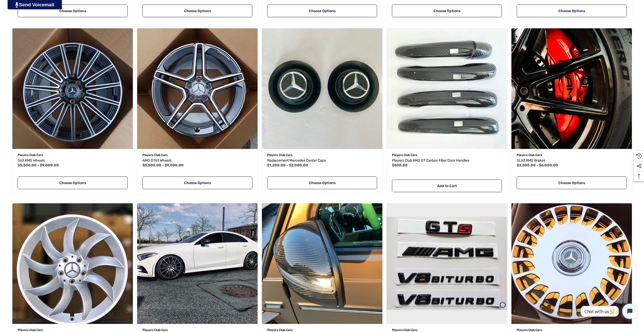 This screenshot has height=332, width=644. I want to click on img: AMG GT63 Wheels, so click(197, 89).